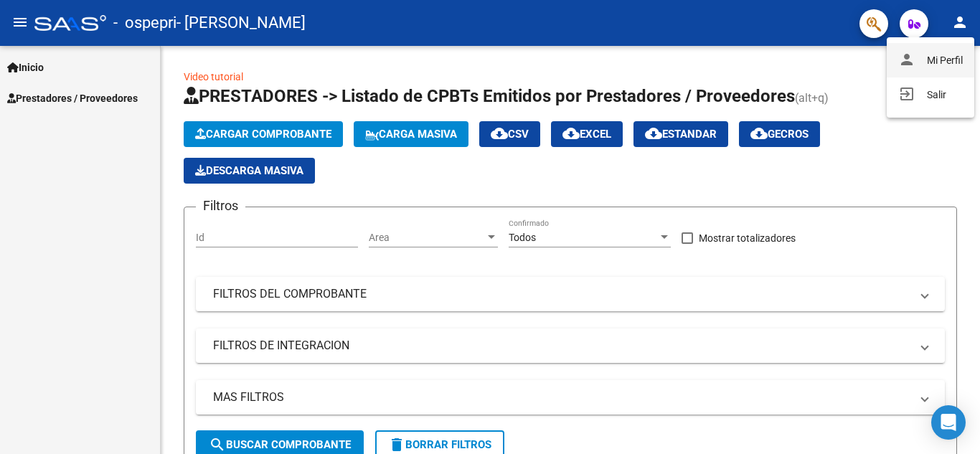  I want to click on span: Carga Masiva, so click(411, 134).